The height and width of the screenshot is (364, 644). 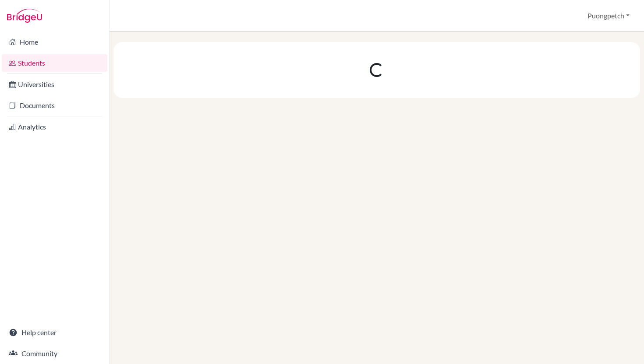 I want to click on a: Community, so click(x=55, y=354).